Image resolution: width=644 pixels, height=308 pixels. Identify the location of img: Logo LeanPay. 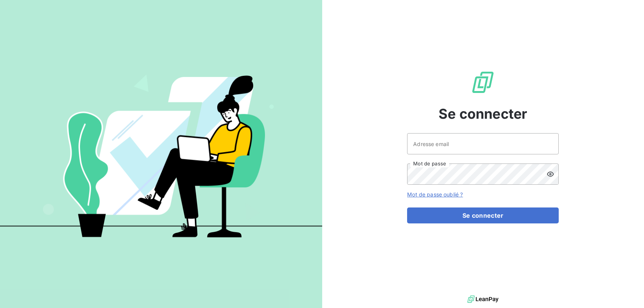
(483, 83).